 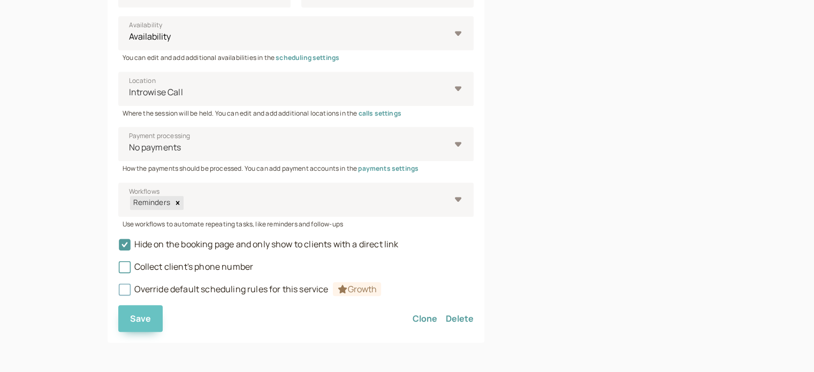 What do you see at coordinates (259, 244) in the screenshot?
I see `span: Hide on the booking page and only show to clients with a direct link` at bounding box center [259, 244].